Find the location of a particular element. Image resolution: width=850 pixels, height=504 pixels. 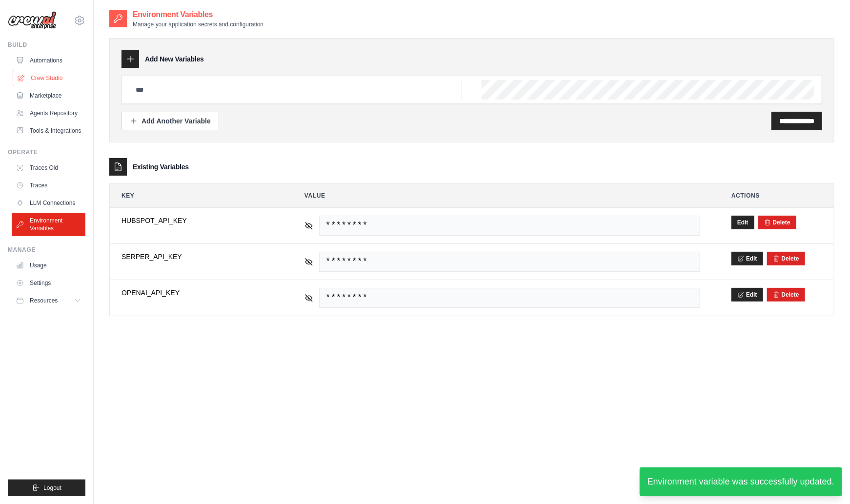

a: Traces Old is located at coordinates (48, 168).